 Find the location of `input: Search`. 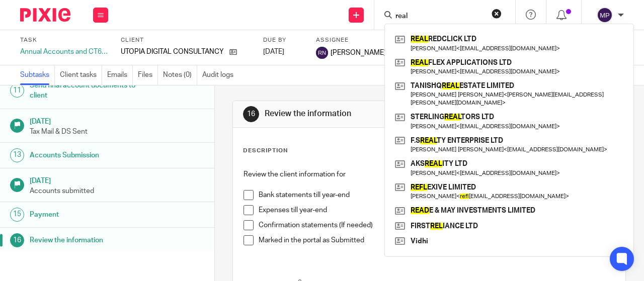

input: Search is located at coordinates (440, 16).